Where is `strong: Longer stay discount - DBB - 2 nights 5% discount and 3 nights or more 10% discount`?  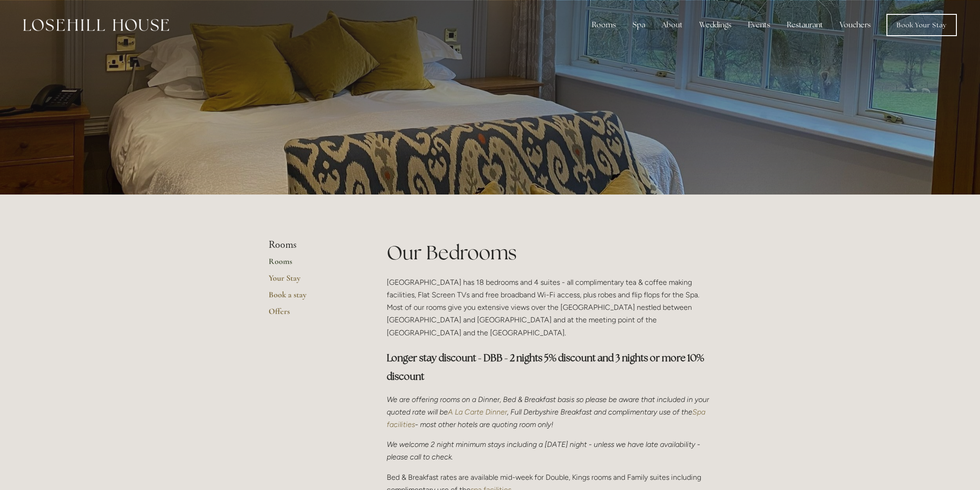 strong: Longer stay discount - DBB - 2 nights 5% discount and 3 nights or more 10% discount is located at coordinates (546, 366).